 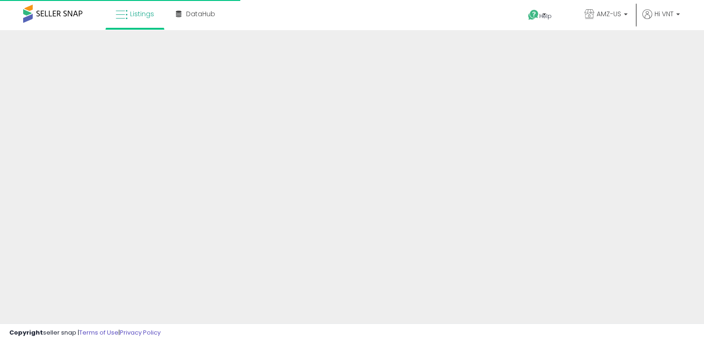 I want to click on a: Help, so click(x=545, y=16).